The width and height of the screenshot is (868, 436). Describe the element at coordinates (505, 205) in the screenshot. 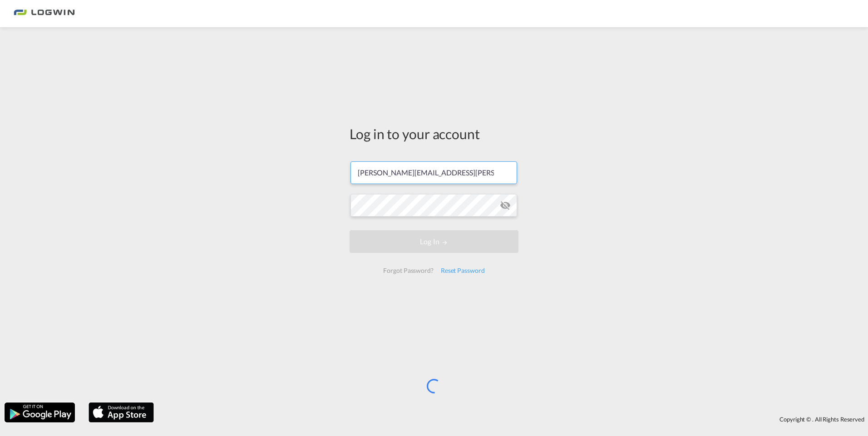

I see `md-icon: icon-eye-off` at that location.